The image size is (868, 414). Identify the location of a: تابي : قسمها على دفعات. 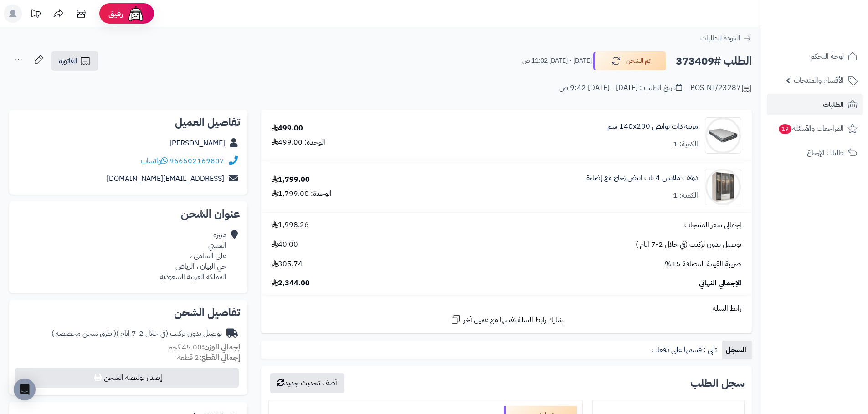
(685, 351).